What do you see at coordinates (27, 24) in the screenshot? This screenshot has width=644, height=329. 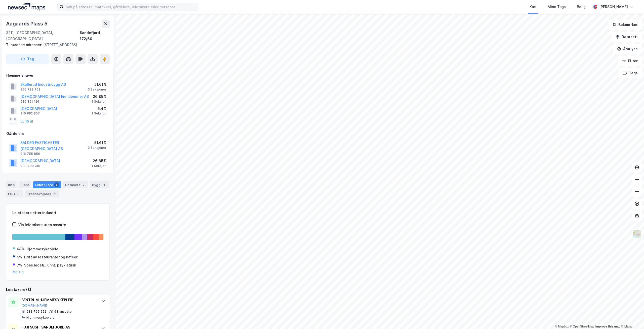 I see `div: Aagaards Plass 5` at bounding box center [27, 24].